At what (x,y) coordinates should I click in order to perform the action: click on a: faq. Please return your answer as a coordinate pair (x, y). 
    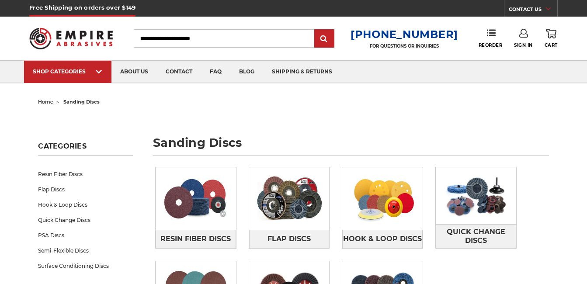
    Looking at the image, I should click on (216, 72).